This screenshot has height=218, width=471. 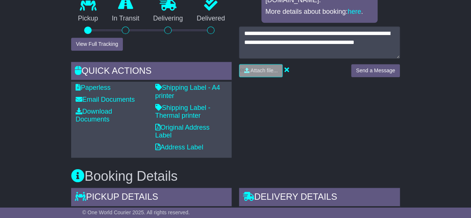 What do you see at coordinates (105, 100) in the screenshot?
I see `a: Email Documents` at bounding box center [105, 100].